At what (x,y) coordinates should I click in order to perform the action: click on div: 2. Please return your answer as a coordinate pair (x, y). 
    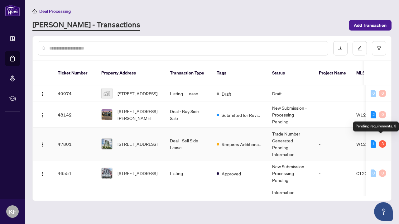
    Looking at the image, I should click on (373, 115).